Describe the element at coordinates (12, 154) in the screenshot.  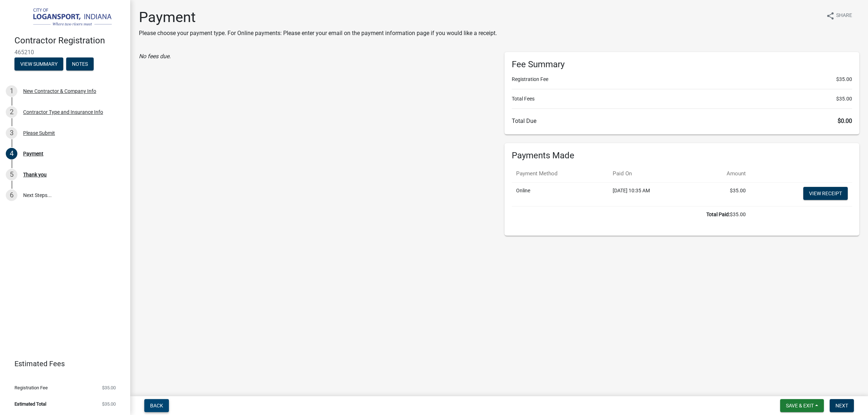
I see `div: 4` at that location.